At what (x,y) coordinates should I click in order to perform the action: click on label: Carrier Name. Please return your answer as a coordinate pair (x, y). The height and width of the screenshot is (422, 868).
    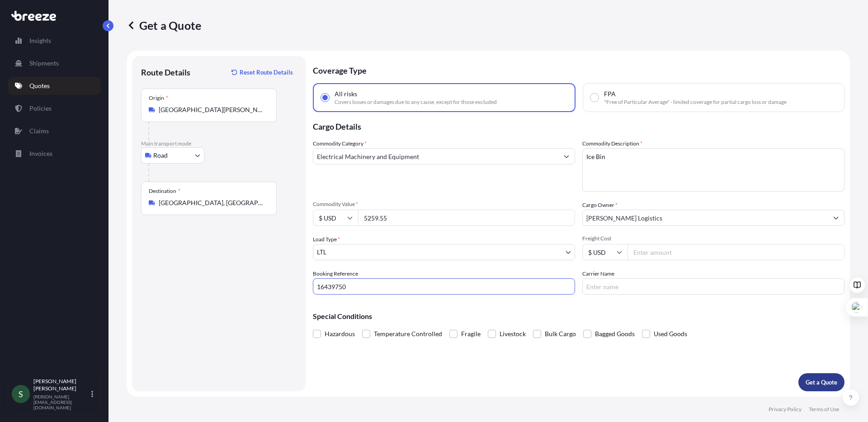
    Looking at the image, I should click on (598, 274).